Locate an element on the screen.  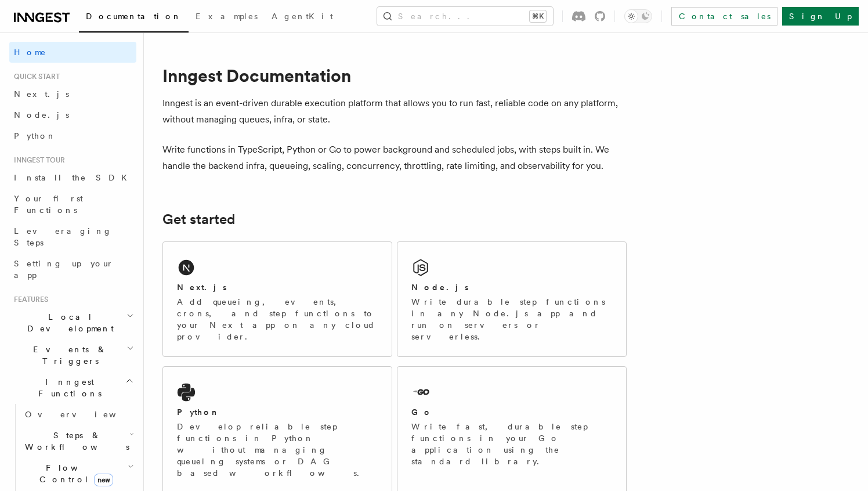
kbd: ⌘K is located at coordinates (538, 16).